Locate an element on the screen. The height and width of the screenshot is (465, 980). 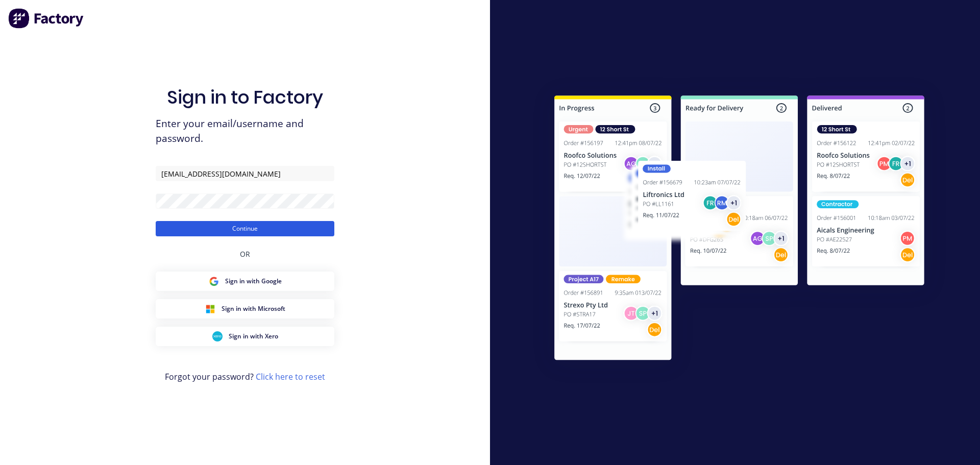
img: Sign in is located at coordinates (740, 229).